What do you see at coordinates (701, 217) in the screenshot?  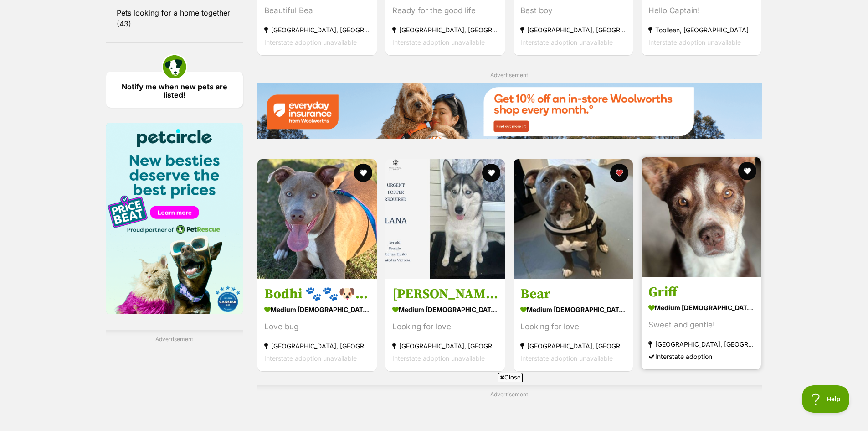 I see `img: Griff - Australian Kelpie Dog` at bounding box center [701, 217].